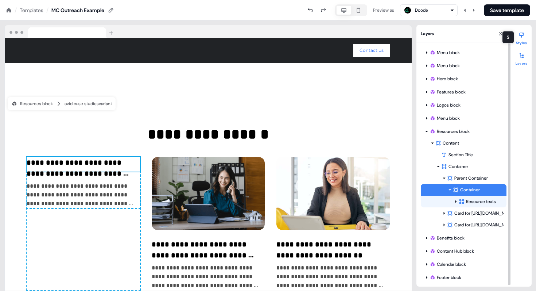 The width and height of the screenshot is (536, 291). I want to click on button: Layers, so click(521, 58).